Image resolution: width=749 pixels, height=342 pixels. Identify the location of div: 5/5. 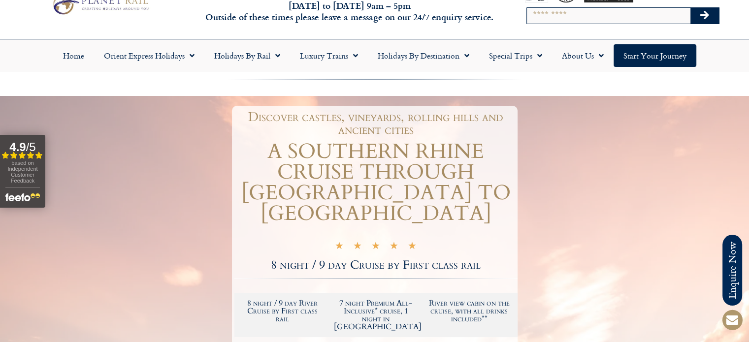
(376, 247).